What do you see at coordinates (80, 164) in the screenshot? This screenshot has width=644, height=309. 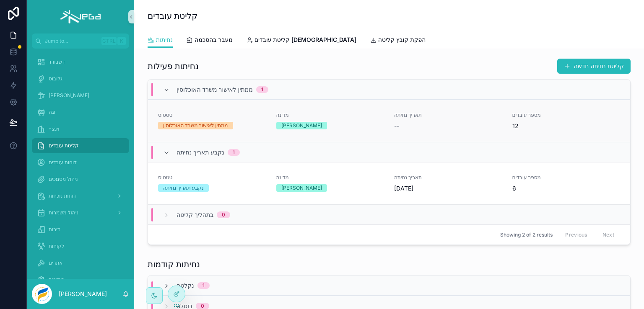 I see `div: scrollable content` at bounding box center [80, 164].